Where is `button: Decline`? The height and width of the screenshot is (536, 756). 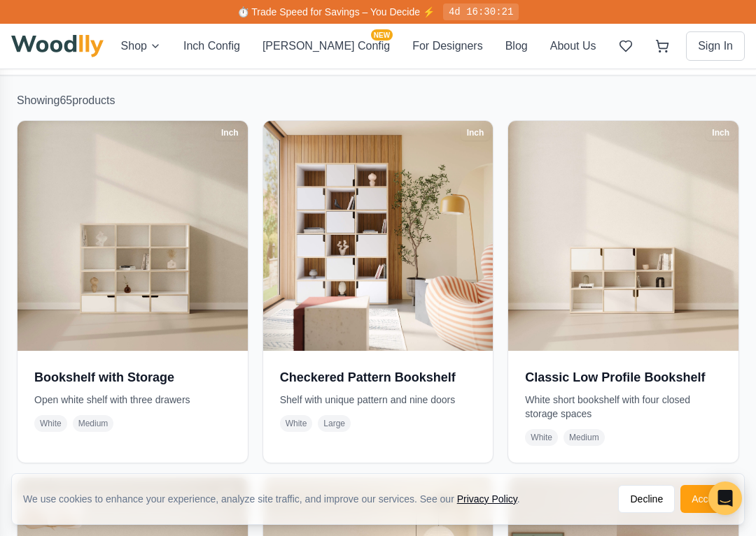 button: Decline is located at coordinates (646, 500).